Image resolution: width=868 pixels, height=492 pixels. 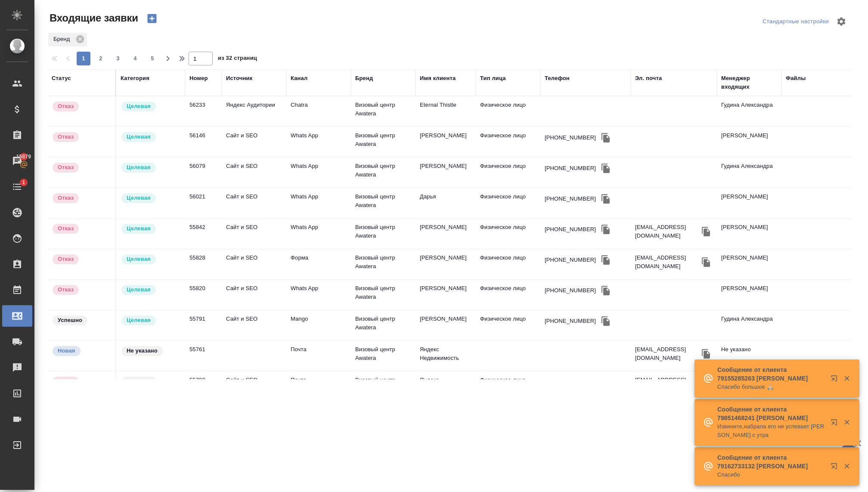 I want to click on p: Не указано, so click(x=142, y=351).